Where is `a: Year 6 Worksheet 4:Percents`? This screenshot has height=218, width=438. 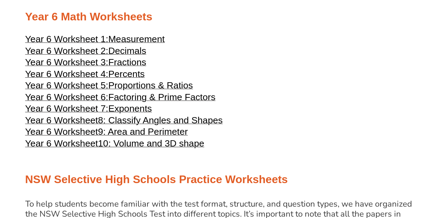 a: Year 6 Worksheet 4:Percents is located at coordinates (85, 75).